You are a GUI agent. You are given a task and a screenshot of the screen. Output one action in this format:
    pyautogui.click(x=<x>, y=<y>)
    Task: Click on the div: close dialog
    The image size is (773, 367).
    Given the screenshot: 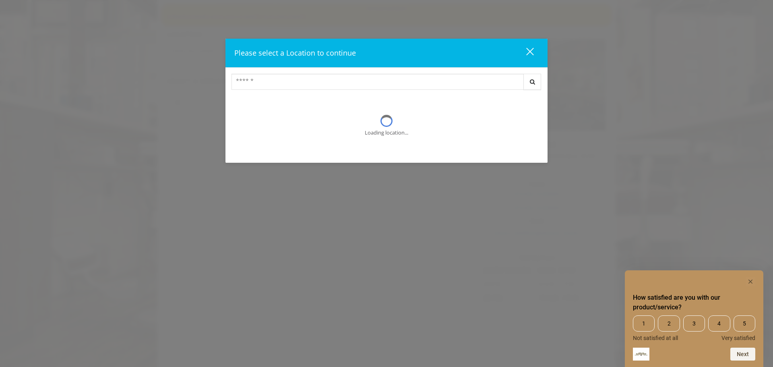 What is the action you would take?
    pyautogui.click(x=525, y=53)
    